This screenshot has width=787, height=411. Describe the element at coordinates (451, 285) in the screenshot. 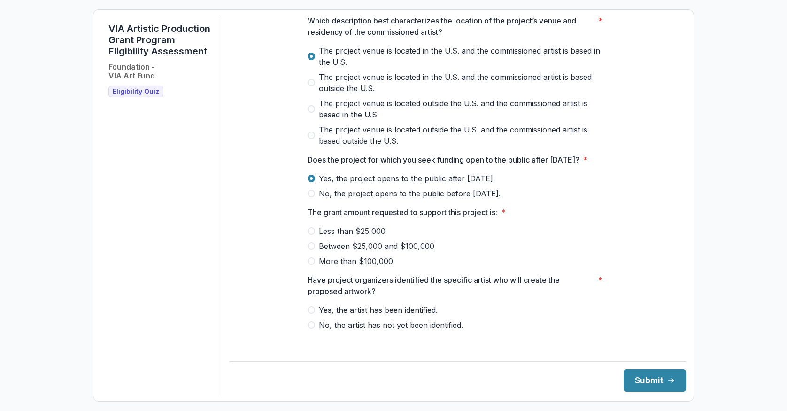

I see `p: Have project organizers identified the specific artist who will create the proposed artwork?` at that location.